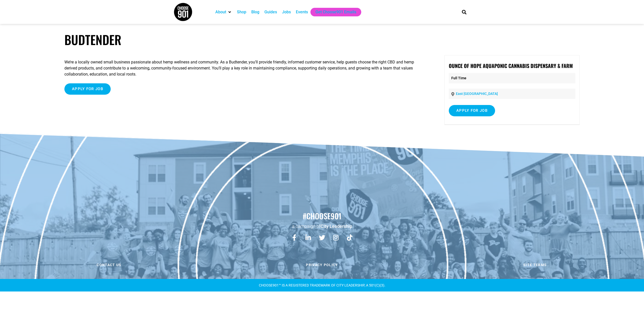 Image resolution: width=644 pixels, height=320 pixels. Describe the element at coordinates (512, 78) in the screenshot. I see `p: Full Time` at that location.